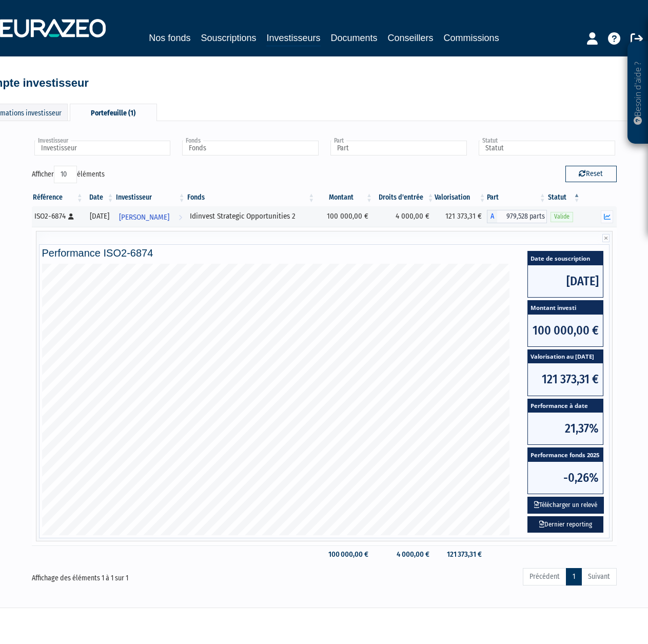 The height and width of the screenshot is (644, 648). What do you see at coordinates (521, 216) in the screenshot?
I see `span: 979,528 parts` at bounding box center [521, 216].